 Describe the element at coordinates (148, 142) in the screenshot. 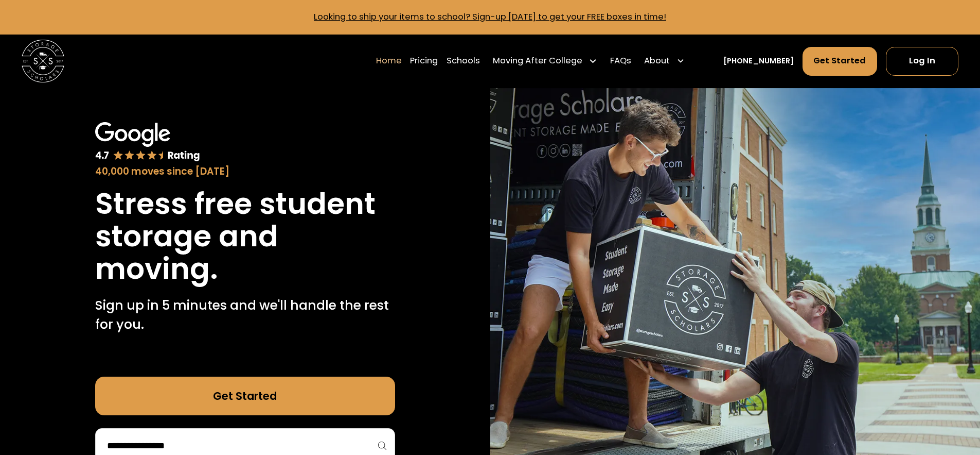

I see `img: Google 4.7 star rating` at that location.